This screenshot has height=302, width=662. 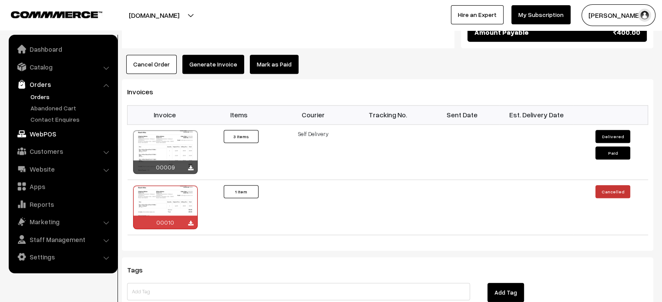 What do you see at coordinates (241, 192) in the screenshot?
I see `button: 1 Item` at bounding box center [241, 192].